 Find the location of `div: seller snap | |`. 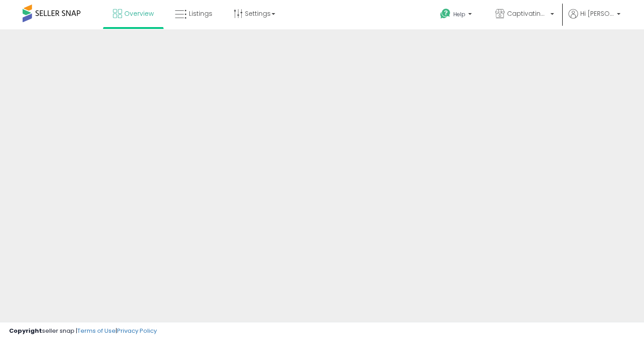

div: seller snap | | is located at coordinates (83, 331).